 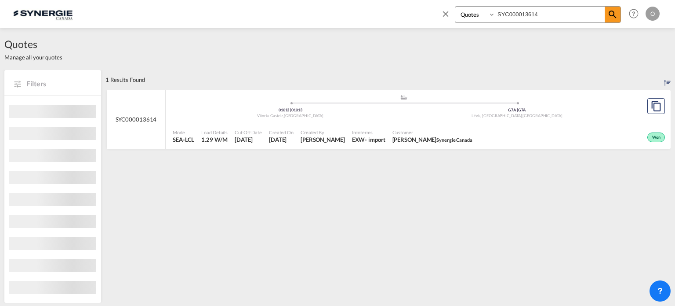 What do you see at coordinates (369, 132) in the screenshot?
I see `span: Incoterms` at bounding box center [369, 132].